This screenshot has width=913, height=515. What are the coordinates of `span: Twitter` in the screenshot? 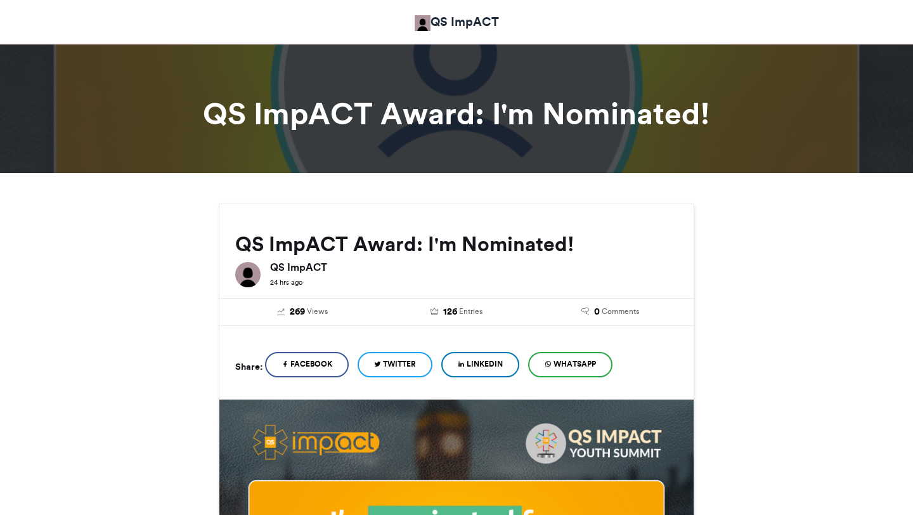 It's located at (400, 364).